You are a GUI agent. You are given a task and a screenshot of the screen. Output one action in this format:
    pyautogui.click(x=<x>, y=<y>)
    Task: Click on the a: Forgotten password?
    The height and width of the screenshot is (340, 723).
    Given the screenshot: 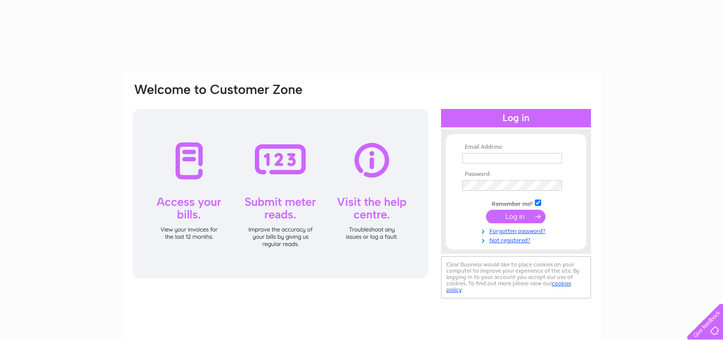 What is the action you would take?
    pyautogui.click(x=517, y=230)
    